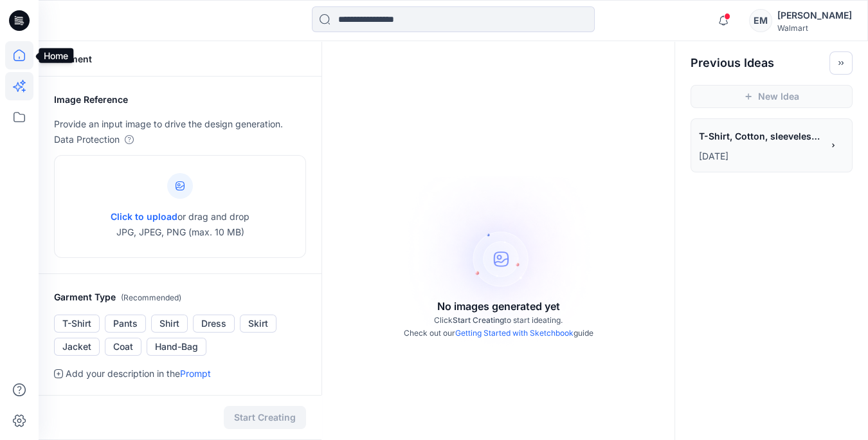 This screenshot has height=440, width=868. What do you see at coordinates (144, 216) in the screenshot?
I see `span: Click to upload` at bounding box center [144, 216].